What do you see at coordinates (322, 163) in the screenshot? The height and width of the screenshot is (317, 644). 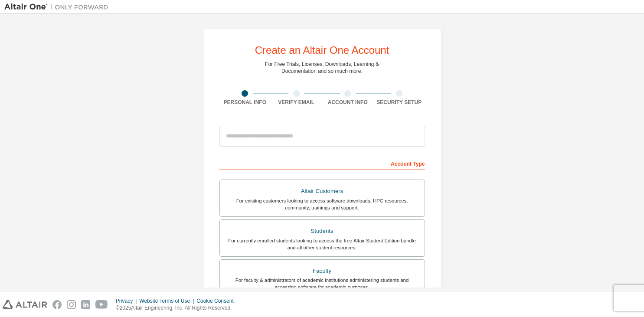 I see `div: Account Type` at bounding box center [322, 163].